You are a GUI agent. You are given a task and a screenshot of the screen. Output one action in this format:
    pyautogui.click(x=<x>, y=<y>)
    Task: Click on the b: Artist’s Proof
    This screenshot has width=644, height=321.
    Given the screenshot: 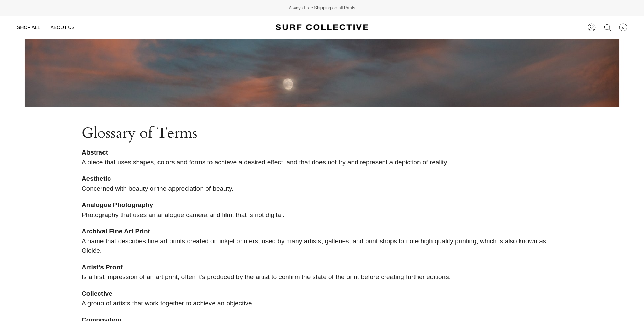 What is the action you would take?
    pyautogui.click(x=102, y=268)
    